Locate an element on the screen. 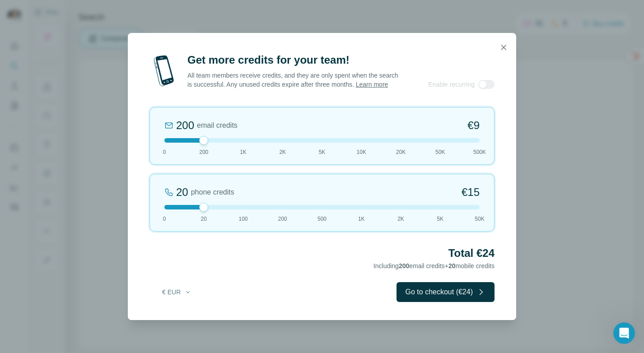 This screenshot has width=644, height=353. span: email credits is located at coordinates (217, 125).